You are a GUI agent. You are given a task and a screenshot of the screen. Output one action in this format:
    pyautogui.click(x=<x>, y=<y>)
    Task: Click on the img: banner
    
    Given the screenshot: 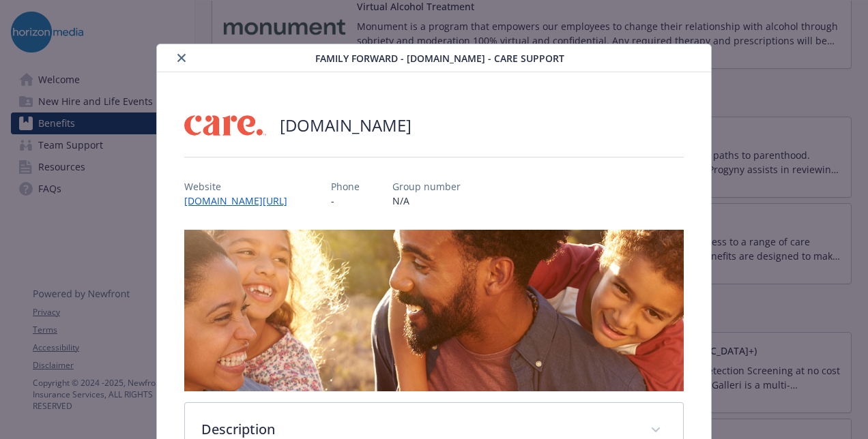 What is the action you would take?
    pyautogui.click(x=434, y=310)
    